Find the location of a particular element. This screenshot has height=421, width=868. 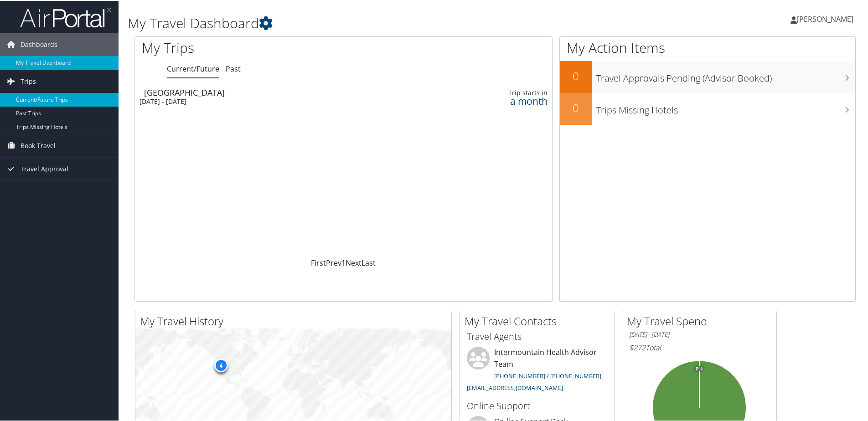

div: 4 is located at coordinates (220, 364).